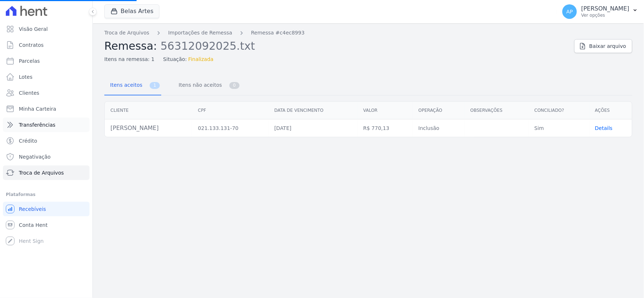  I want to click on span: 56312092025.txt, so click(208, 46).